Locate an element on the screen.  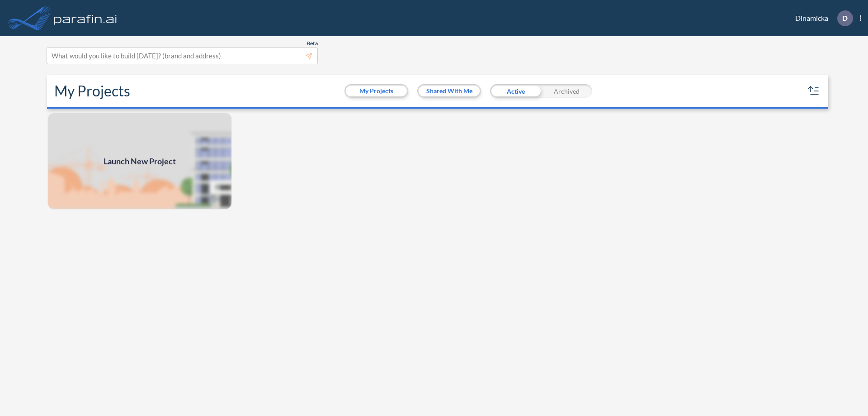
button: My Projects is located at coordinates (377, 91).